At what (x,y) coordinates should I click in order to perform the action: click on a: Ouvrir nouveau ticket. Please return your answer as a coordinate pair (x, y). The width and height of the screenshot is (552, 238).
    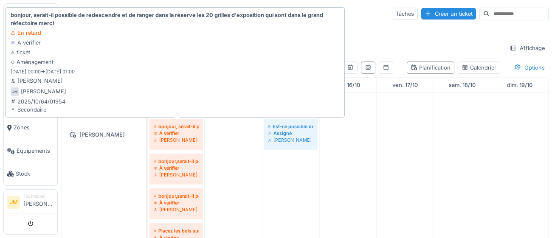
    Looking at the image, I should click on (31, 78).